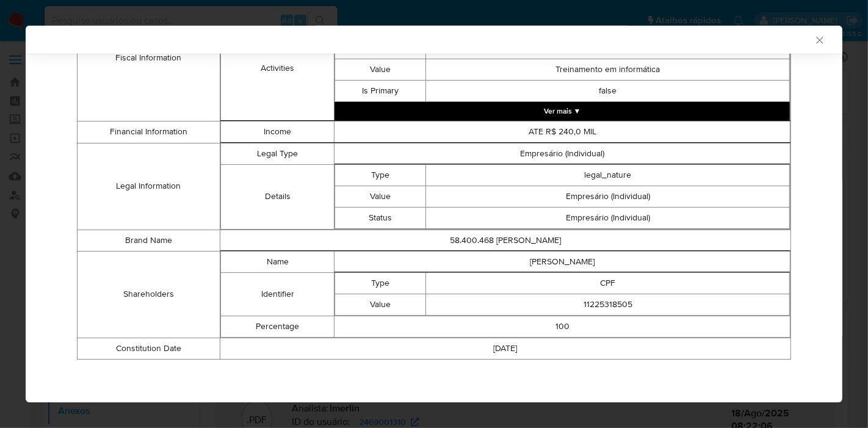 This screenshot has height=428, width=868. What do you see at coordinates (149, 132) in the screenshot?
I see `td: Financial Information` at bounding box center [149, 132].